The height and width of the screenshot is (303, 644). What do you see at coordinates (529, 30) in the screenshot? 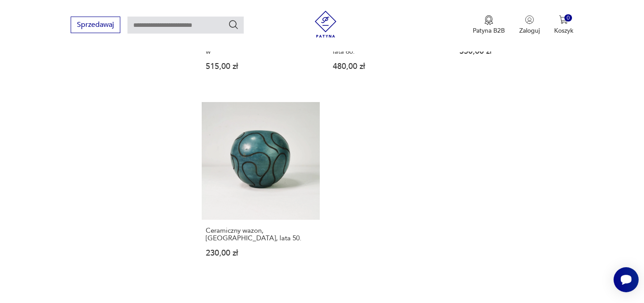
I see `p: Zaloguj` at bounding box center [529, 30].